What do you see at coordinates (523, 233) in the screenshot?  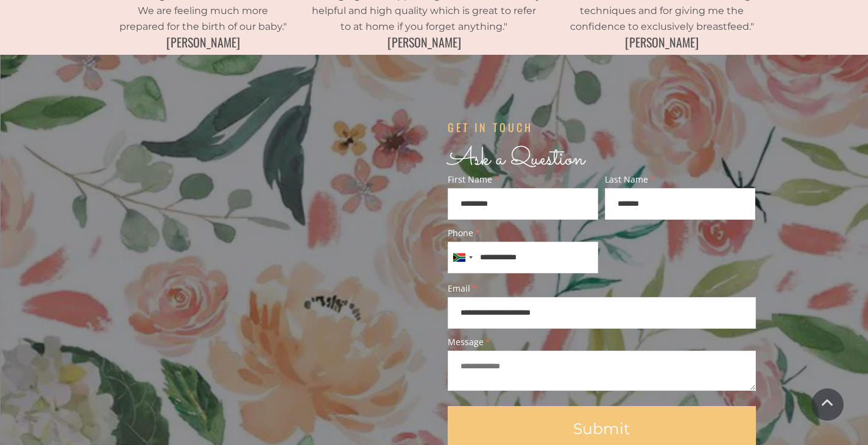 I see `span: Phone` at bounding box center [523, 233].